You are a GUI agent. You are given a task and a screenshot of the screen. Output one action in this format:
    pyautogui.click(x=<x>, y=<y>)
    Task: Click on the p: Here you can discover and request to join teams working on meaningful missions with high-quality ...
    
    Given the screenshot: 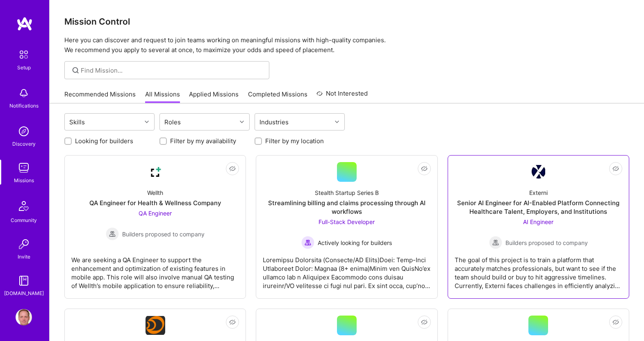 What is the action you would take?
    pyautogui.click(x=347, y=45)
    